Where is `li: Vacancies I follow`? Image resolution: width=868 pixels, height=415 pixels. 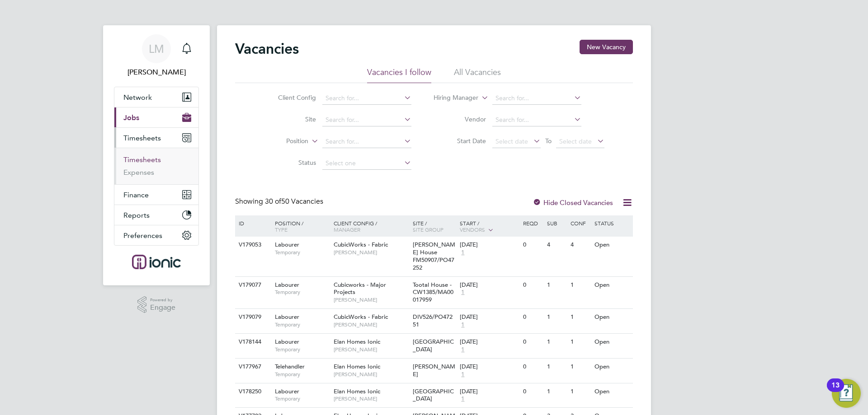
li: Vacancies I follow is located at coordinates (399, 75).